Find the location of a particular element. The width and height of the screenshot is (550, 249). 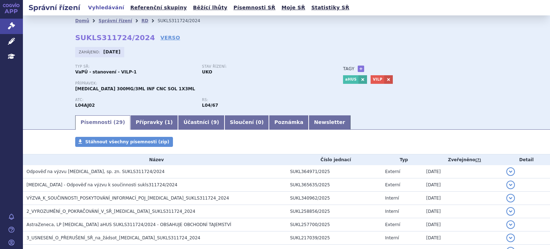

span: AstraZeneca, LP Ultomiris aHUS SUKLS311724/2024 - OBSAHUJE OBCHODNÍ TAJEMSTVÍ is located at coordinates (129, 224).